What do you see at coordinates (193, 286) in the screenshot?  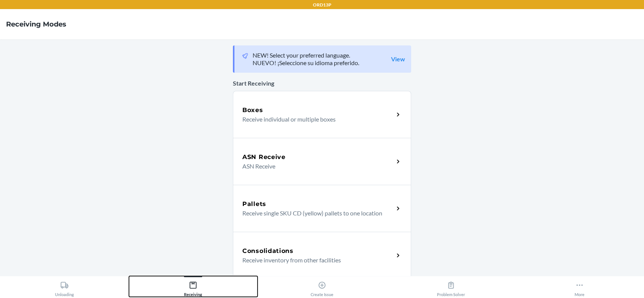 I see `button: Receiving` at bounding box center [193, 286].